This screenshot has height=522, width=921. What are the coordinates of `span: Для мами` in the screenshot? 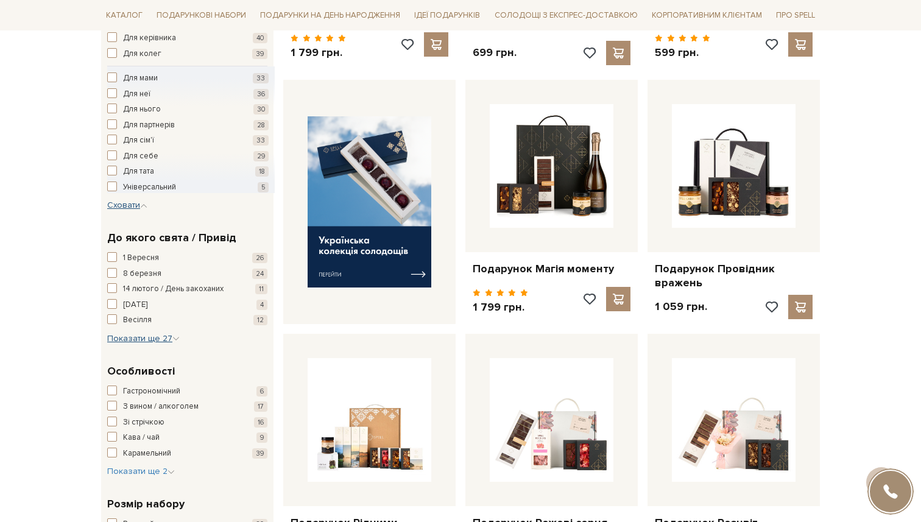 It's located at (140, 79).